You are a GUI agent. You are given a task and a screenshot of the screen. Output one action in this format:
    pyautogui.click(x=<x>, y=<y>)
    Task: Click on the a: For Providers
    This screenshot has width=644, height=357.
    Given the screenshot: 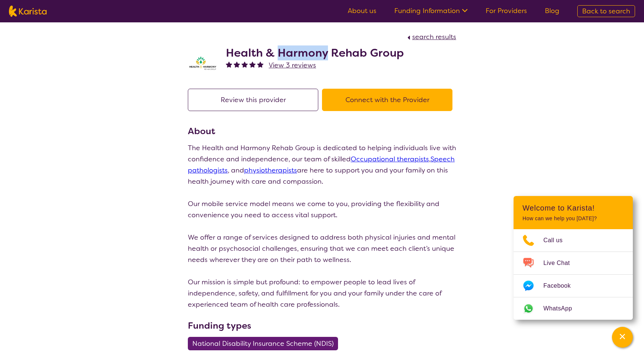 What is the action you would take?
    pyautogui.click(x=506, y=11)
    